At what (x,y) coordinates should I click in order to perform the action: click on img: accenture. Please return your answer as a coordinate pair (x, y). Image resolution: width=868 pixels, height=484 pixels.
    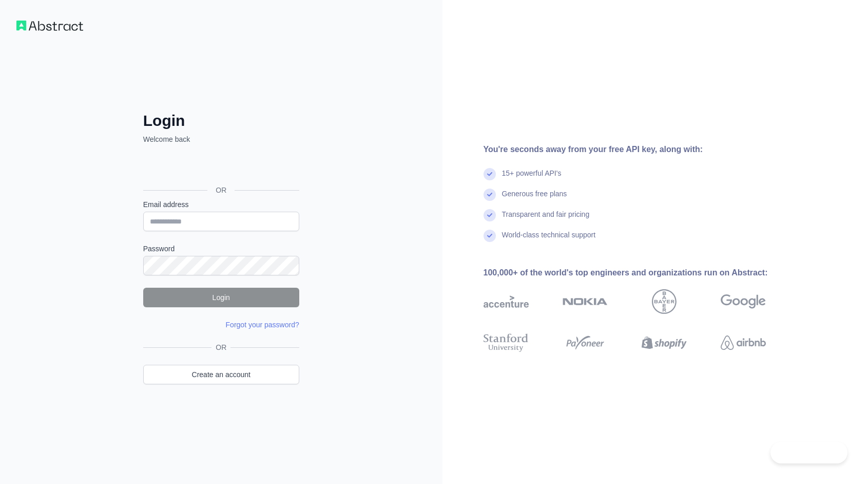
    Looking at the image, I should click on (506, 301).